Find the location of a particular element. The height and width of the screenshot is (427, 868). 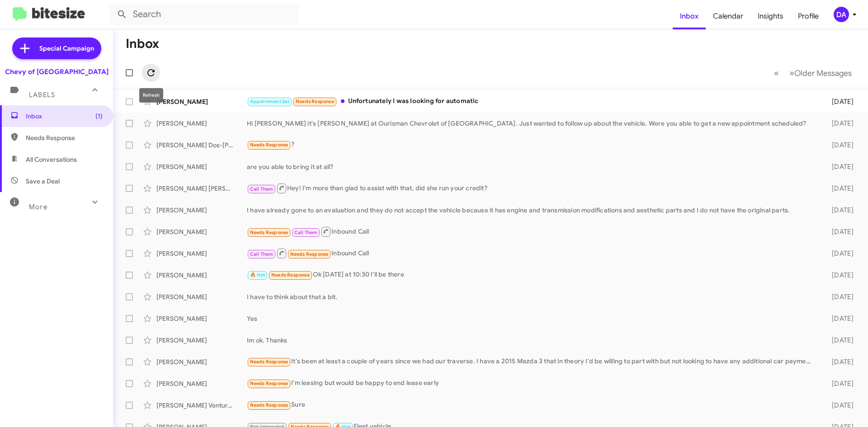

span: All Conversations is located at coordinates (51, 160).